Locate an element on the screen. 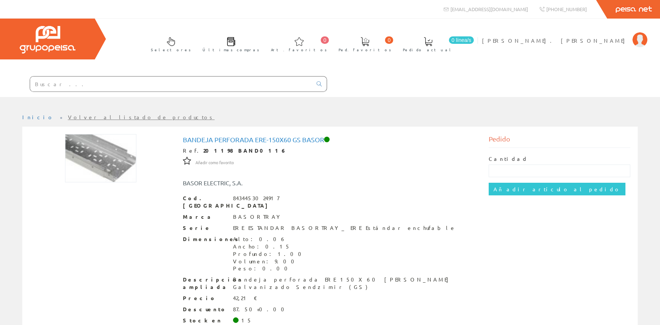 Image resolution: width=660 pixels, height=325 pixels. div: 87.50+0.00 is located at coordinates (261, 310).